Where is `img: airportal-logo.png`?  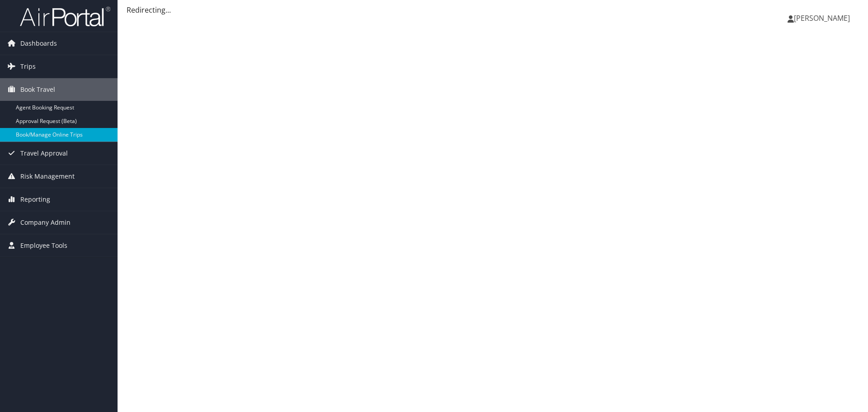 img: airportal-logo.png is located at coordinates (65, 17).